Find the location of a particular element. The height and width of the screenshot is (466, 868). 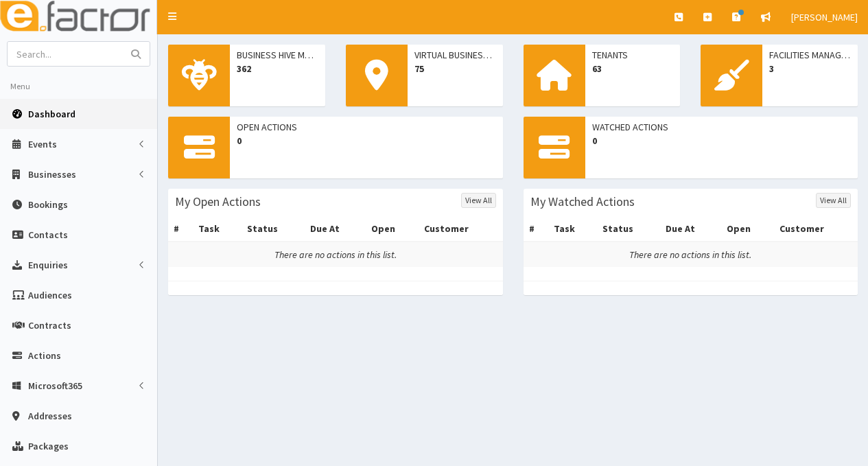

span: Packages is located at coordinates (48, 446).